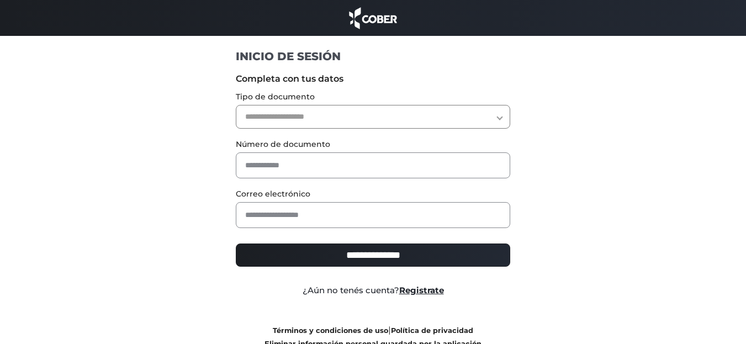 The image size is (746, 344). Describe the element at coordinates (373, 144) in the screenshot. I see `label: Número de documento` at that location.